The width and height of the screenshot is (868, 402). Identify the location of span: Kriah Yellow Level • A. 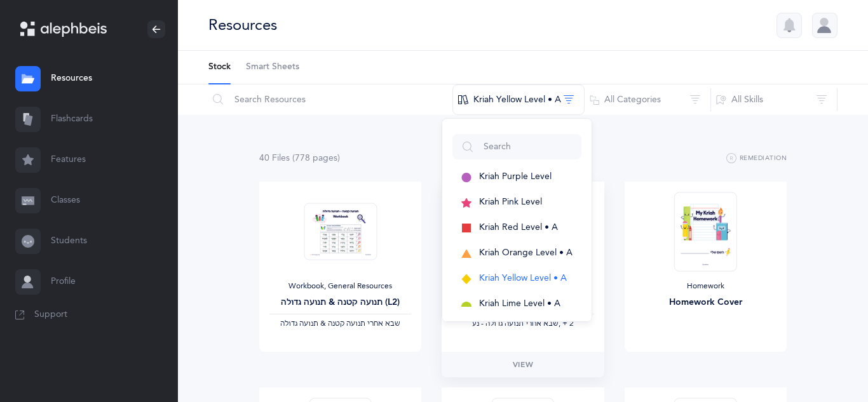
(523, 278).